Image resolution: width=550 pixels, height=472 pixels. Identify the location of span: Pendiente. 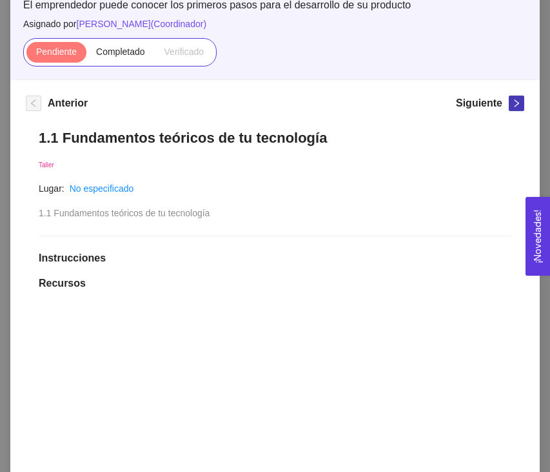
(56, 52).